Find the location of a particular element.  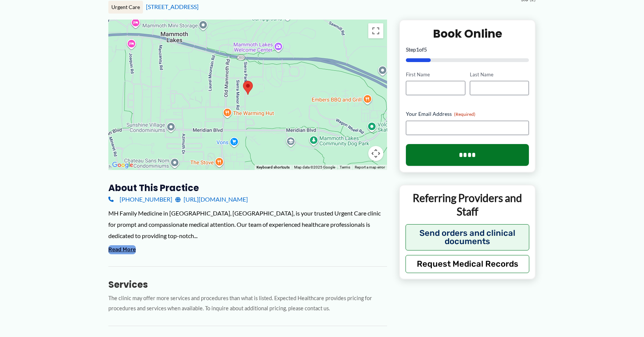

h2: Book Online is located at coordinates (467, 33).